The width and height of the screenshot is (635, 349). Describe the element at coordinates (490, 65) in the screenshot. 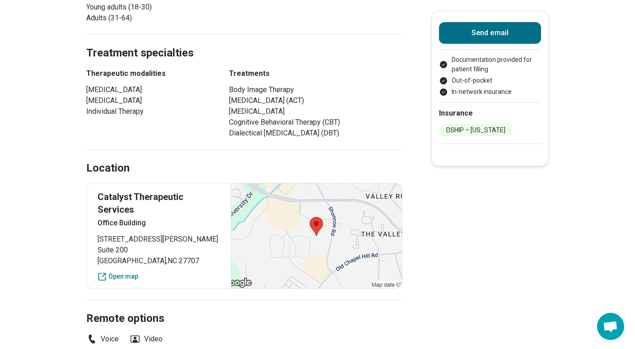

I see `li: Documentation provided for patient filling` at that location.